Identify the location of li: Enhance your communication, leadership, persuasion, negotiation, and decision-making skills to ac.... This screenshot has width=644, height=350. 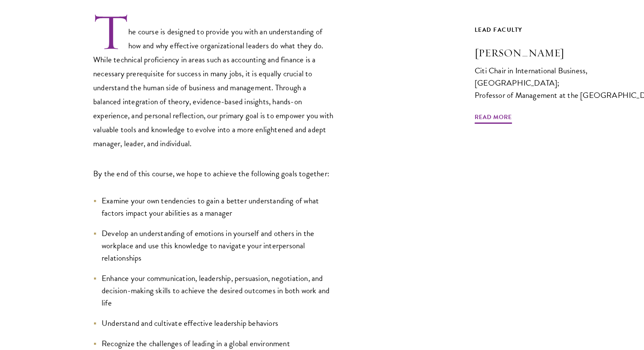
(214, 290).